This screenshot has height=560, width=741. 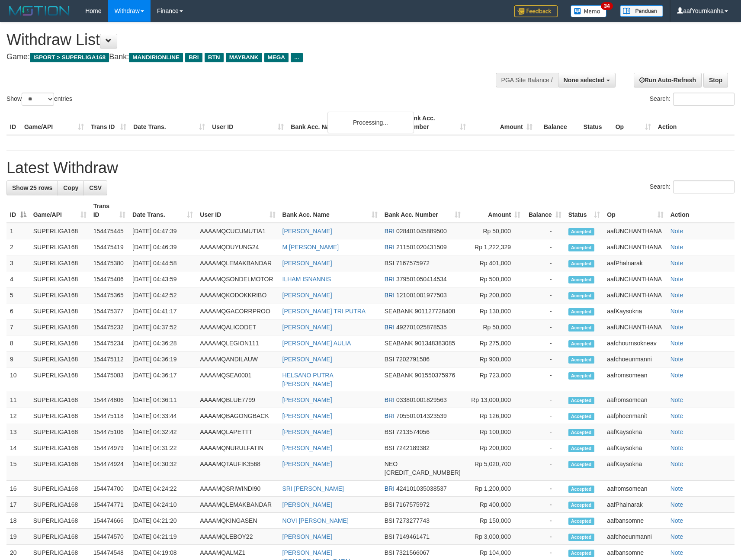 I want to click on span: SEABANK, so click(x=399, y=375).